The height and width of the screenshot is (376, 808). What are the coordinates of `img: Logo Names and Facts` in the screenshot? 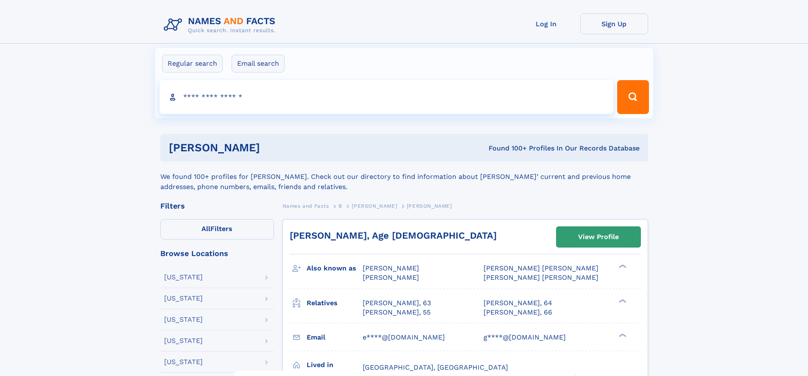 It's located at (221, 25).